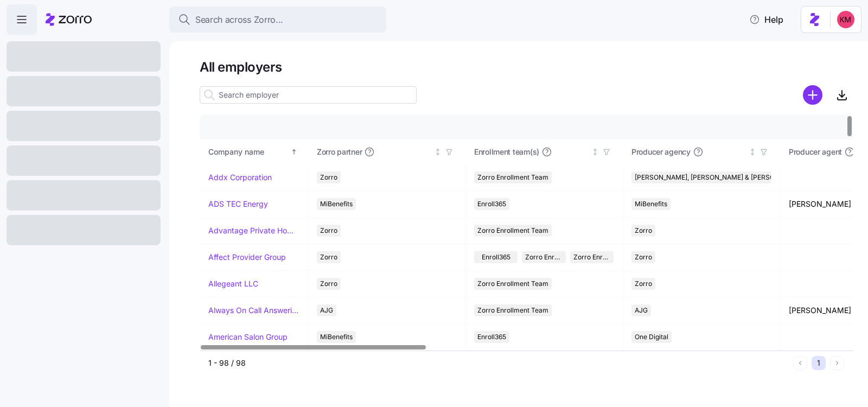 The height and width of the screenshot is (407, 868). I want to click on th: Enrollment team(s)Not sorted, so click(544, 152).